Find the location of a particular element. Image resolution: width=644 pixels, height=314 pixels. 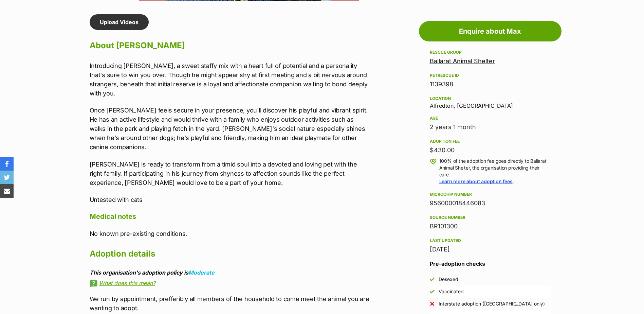

a: Upload Videos is located at coordinates (119, 22).